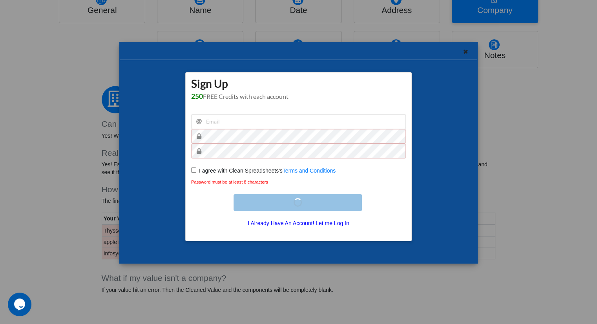  I want to click on p: I Already Have An Account! Let me Log In, so click(298, 223).